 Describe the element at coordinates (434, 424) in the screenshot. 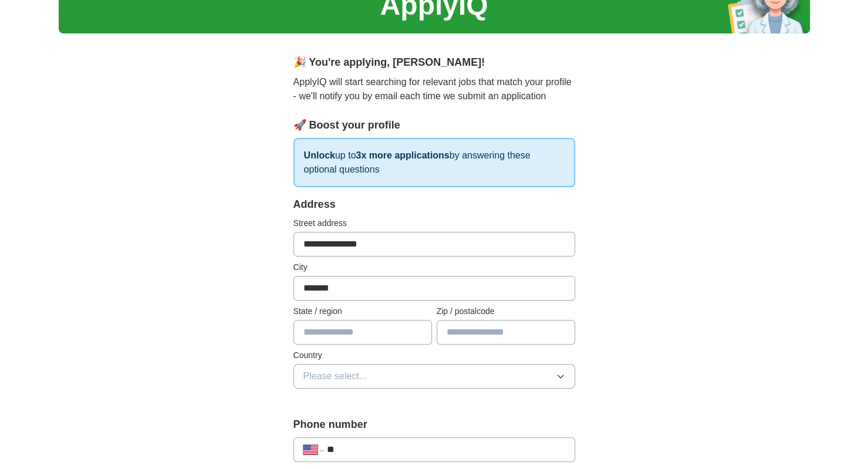

I see `label: Phone number` at that location.